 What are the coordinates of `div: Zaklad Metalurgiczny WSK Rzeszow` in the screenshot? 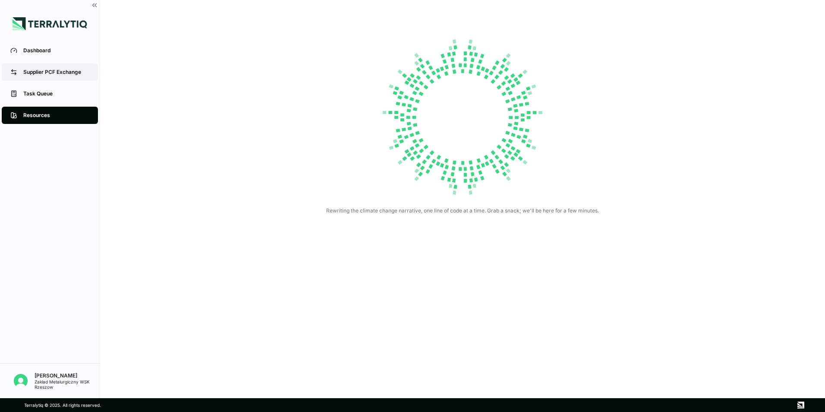 It's located at (67, 384).